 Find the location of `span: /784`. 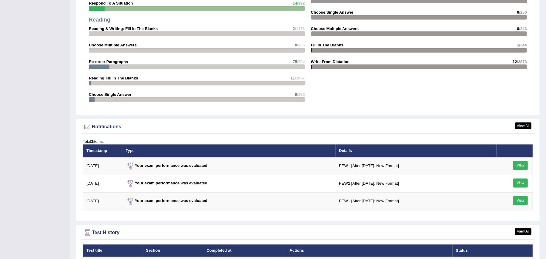

span: /784 is located at coordinates (301, 62).